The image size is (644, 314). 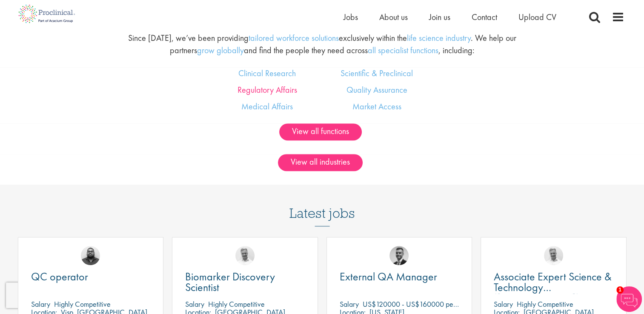 What do you see at coordinates (537, 17) in the screenshot?
I see `span: Upload CV` at bounding box center [537, 17].